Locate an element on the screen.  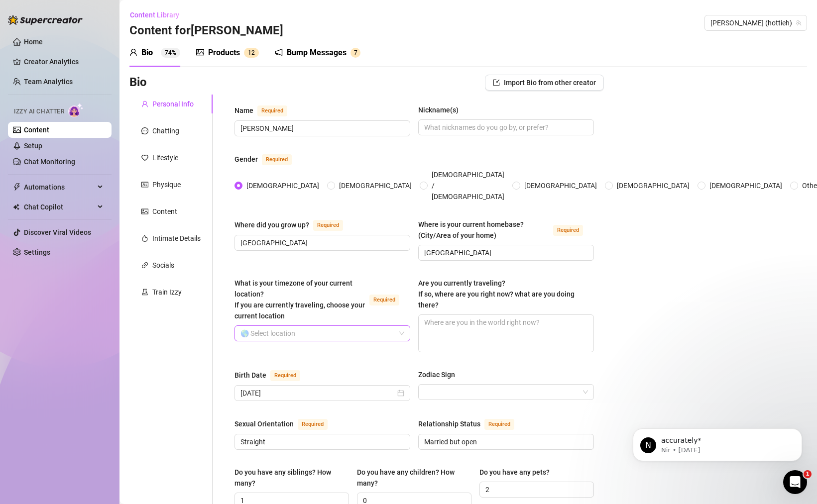
div: Do you have any children? How many? is located at coordinates (411, 478).